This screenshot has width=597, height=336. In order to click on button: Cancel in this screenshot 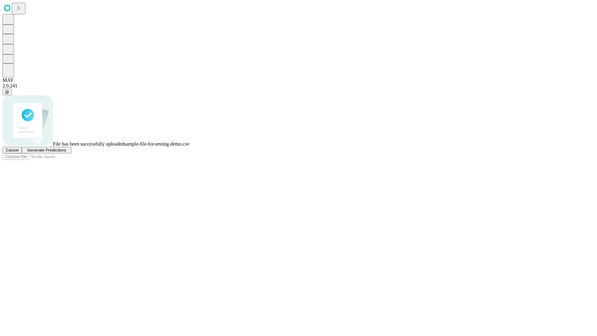, I will do `click(12, 150)`.